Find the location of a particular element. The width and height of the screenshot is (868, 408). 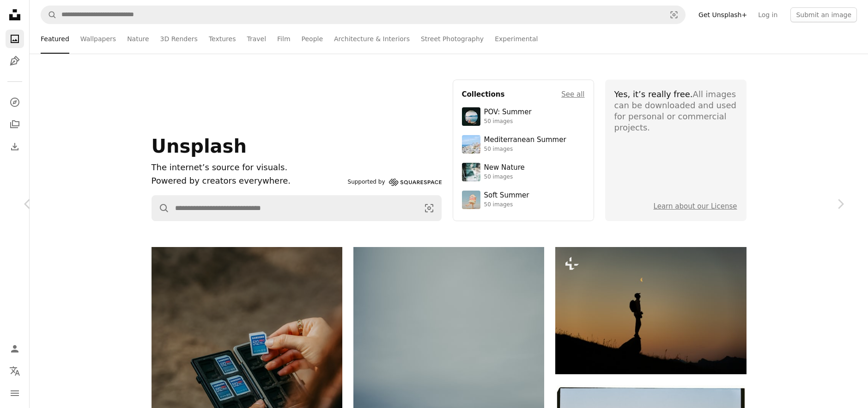

h4: See all is located at coordinates (573, 94).